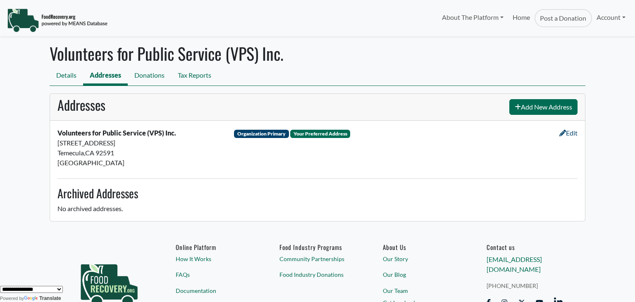  I want to click on a: Details, so click(66, 76).